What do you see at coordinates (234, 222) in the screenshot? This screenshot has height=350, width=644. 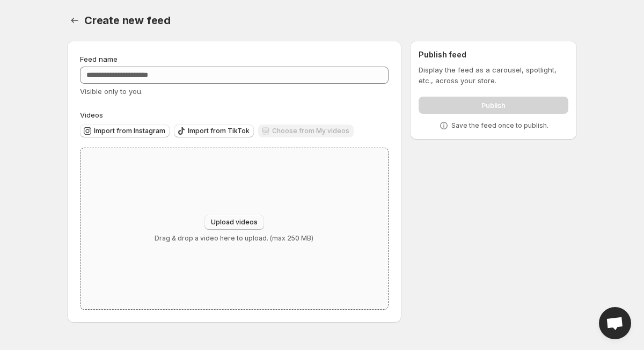 I see `span: Upload videos` at bounding box center [234, 222].